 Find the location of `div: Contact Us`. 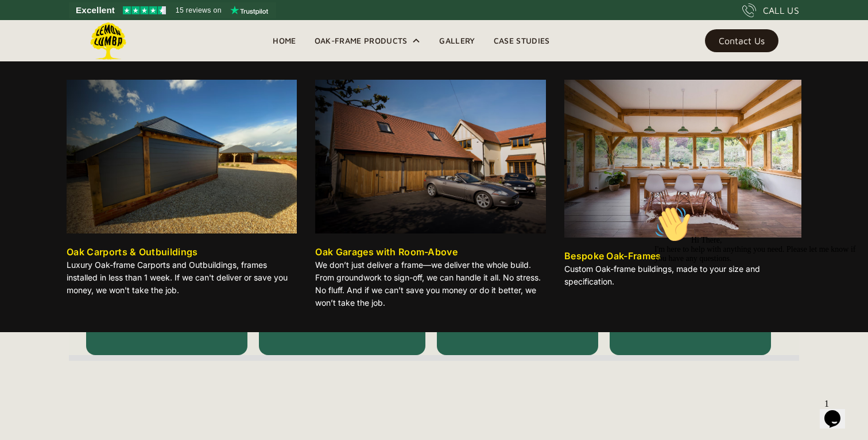

div: Contact Us is located at coordinates (742, 41).